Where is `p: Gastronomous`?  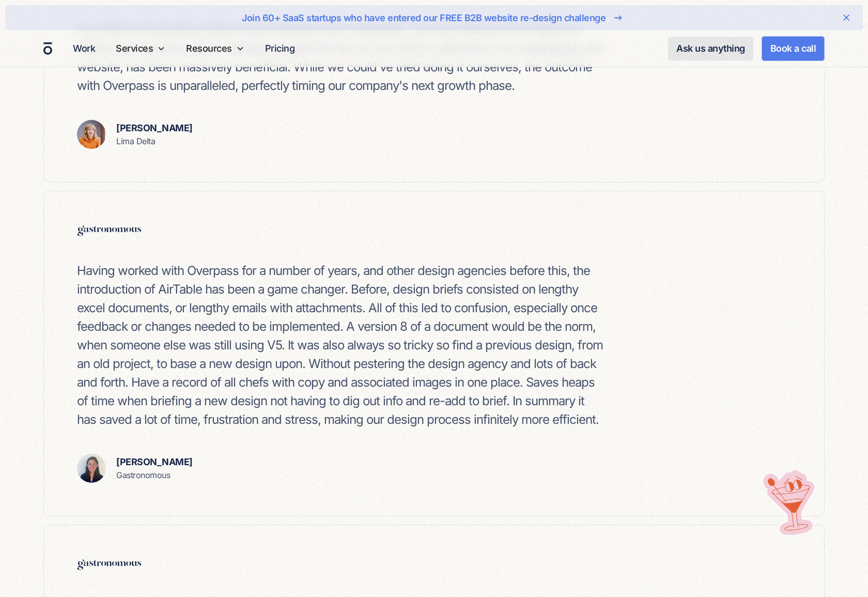 p: Gastronomous is located at coordinates (155, 475).